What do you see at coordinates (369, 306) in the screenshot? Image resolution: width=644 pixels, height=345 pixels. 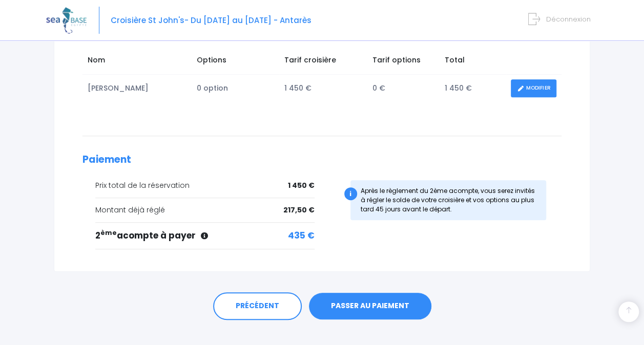 I see `a: PASSER AU PAIEMENT` at bounding box center [369, 306].